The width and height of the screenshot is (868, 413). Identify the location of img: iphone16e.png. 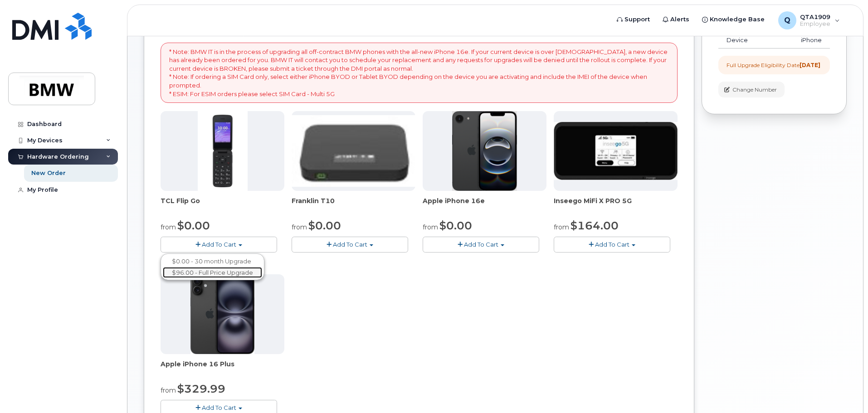
(485, 151).